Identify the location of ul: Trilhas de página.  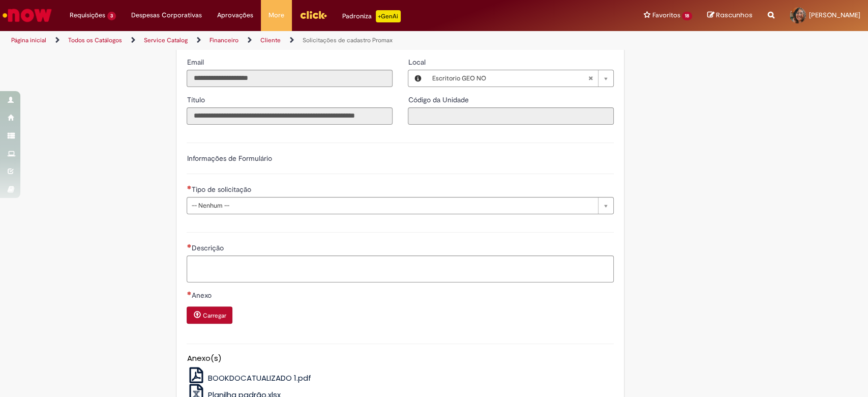
(289, 41).